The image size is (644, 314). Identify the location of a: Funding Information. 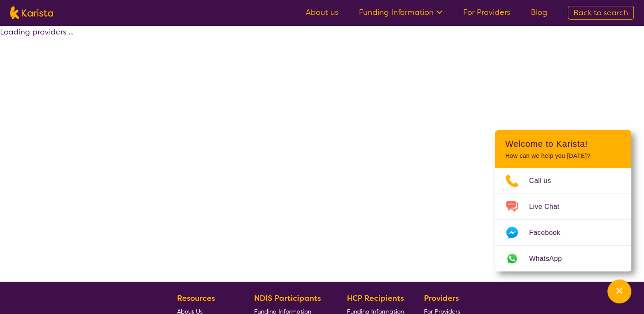
(400, 13).